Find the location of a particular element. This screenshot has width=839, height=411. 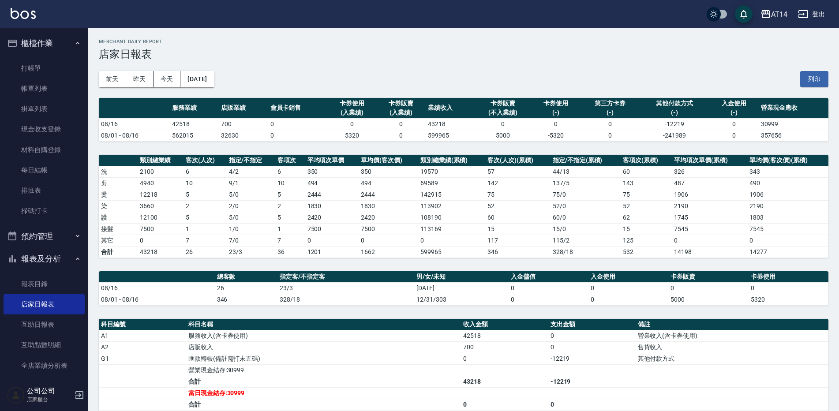

td: 其它 is located at coordinates (118, 240).